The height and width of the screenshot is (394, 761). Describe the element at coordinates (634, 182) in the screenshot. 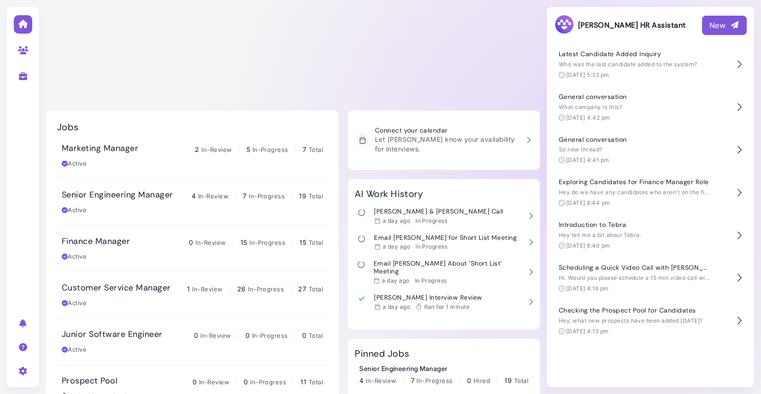

I see `h4: Exploring Candidates for Finance Manager Role` at that location.